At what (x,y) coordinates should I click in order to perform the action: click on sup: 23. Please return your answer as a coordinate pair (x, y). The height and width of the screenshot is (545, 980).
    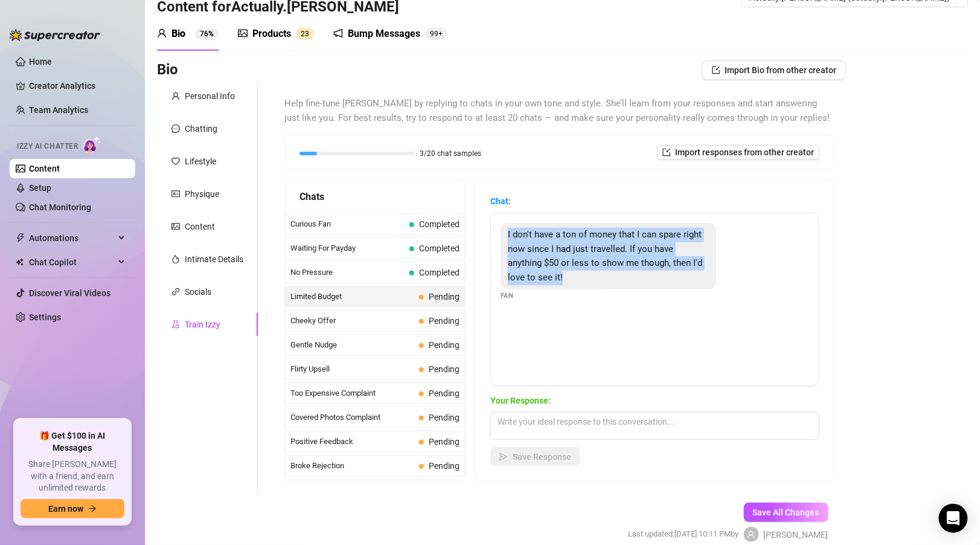
    Looking at the image, I should click on (305, 34).